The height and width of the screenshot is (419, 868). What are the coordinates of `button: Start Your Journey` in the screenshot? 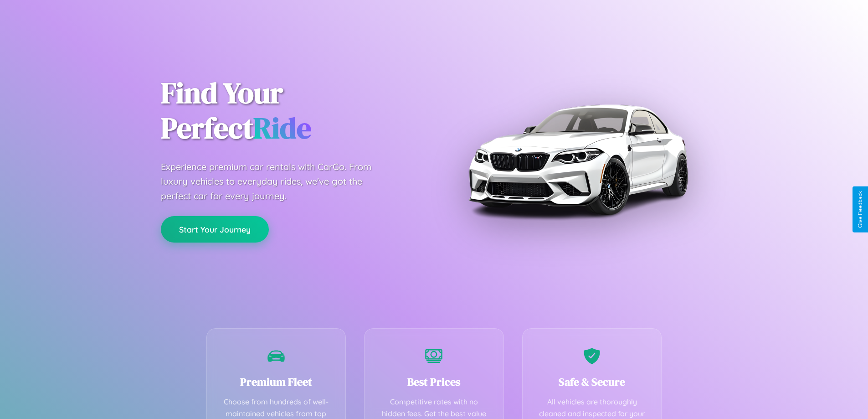 It's located at (215, 230).